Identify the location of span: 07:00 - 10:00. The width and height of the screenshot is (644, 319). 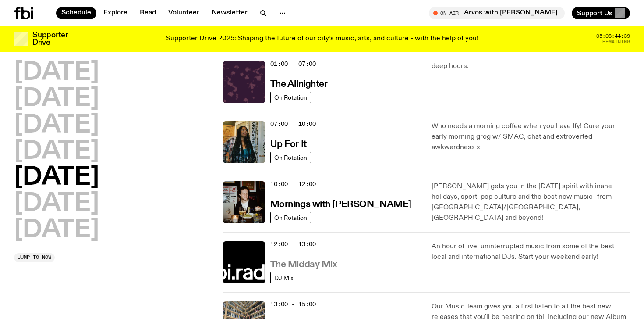
(293, 123).